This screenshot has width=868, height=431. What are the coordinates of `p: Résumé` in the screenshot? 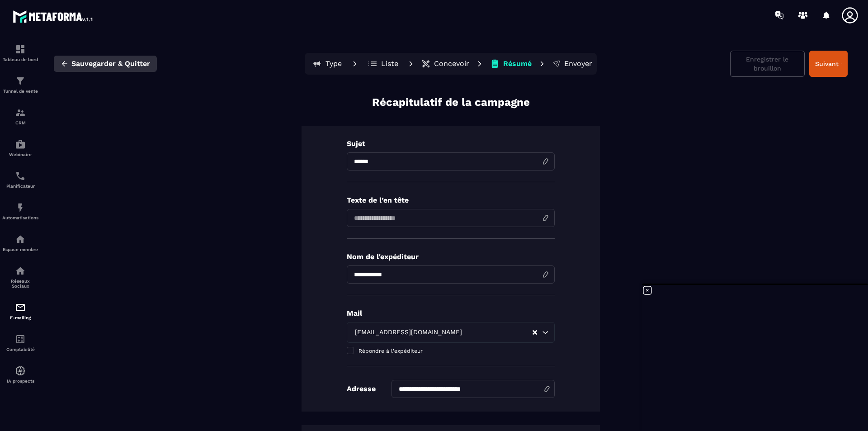 It's located at (517, 64).